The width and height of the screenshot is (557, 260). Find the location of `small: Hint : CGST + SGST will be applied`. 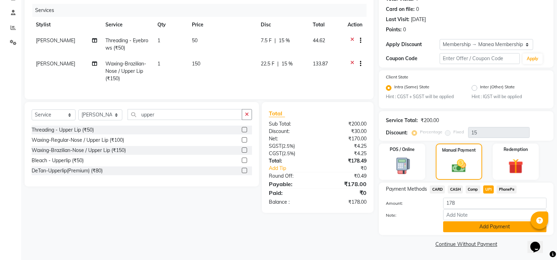

small: Hint : CGST + SGST will be applied is located at coordinates (423, 97).